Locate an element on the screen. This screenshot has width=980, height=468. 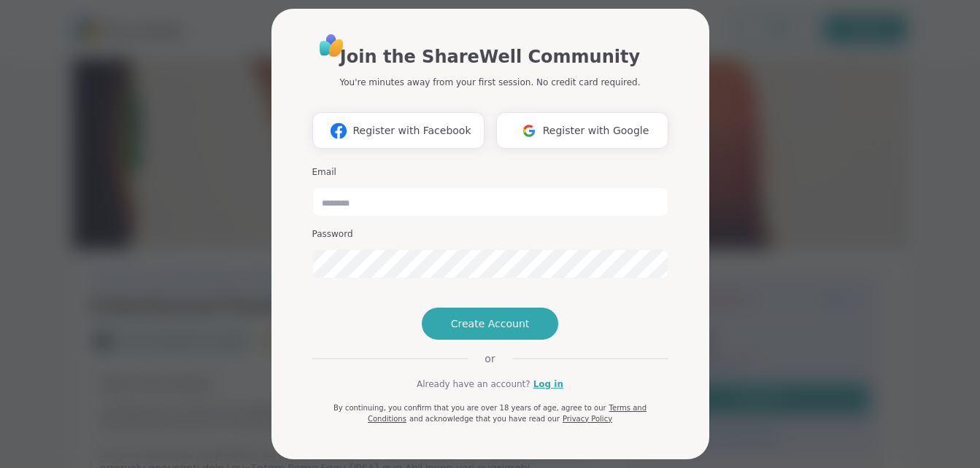
a: Terms and Conditions is located at coordinates (507, 414).